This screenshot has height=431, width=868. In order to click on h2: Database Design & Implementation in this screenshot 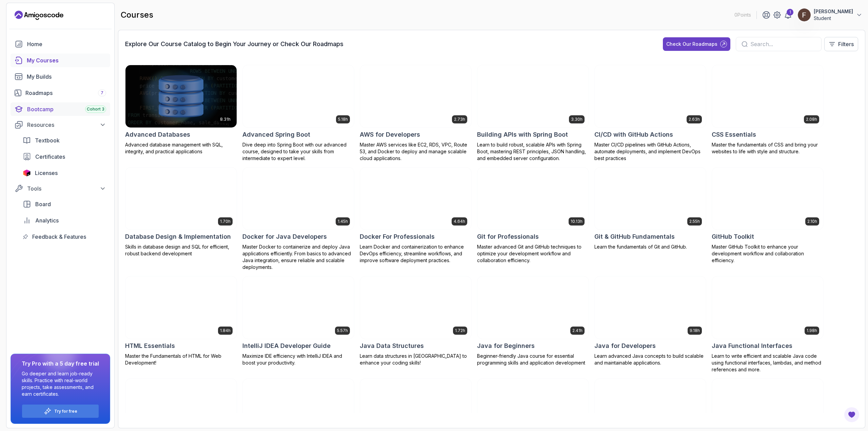, I will do `click(178, 237)`.